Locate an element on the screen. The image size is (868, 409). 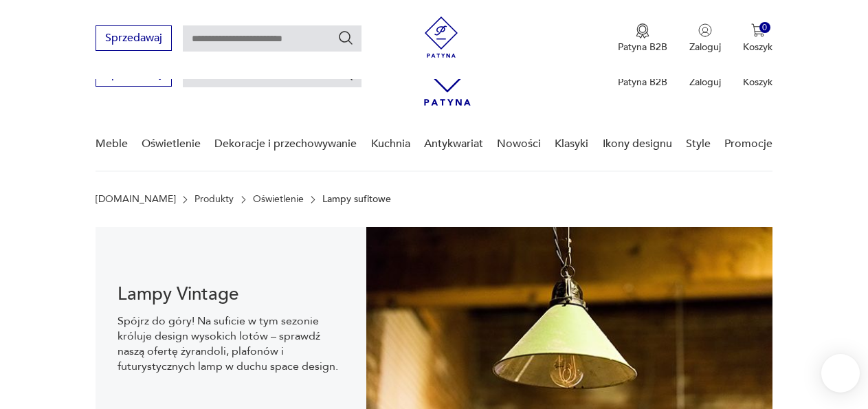
img: Patyna - sklep z meblami i dekoracjami vintage is located at coordinates (441, 37).